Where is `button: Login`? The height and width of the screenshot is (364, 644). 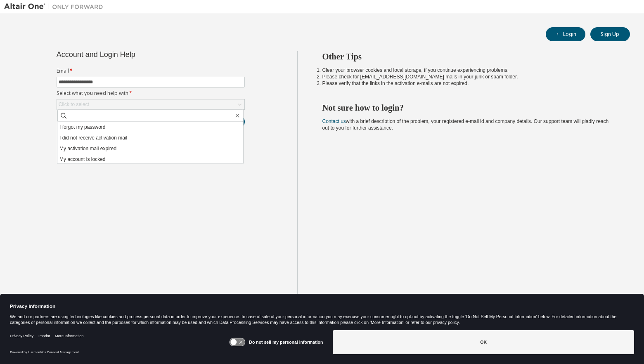 button: Login is located at coordinates (565, 34).